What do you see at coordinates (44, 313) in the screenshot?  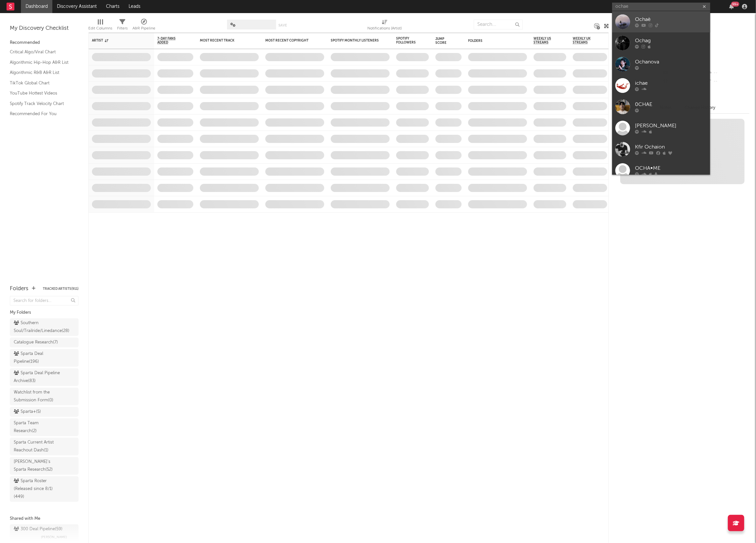 I see `div: My Folders` at bounding box center [44, 313].